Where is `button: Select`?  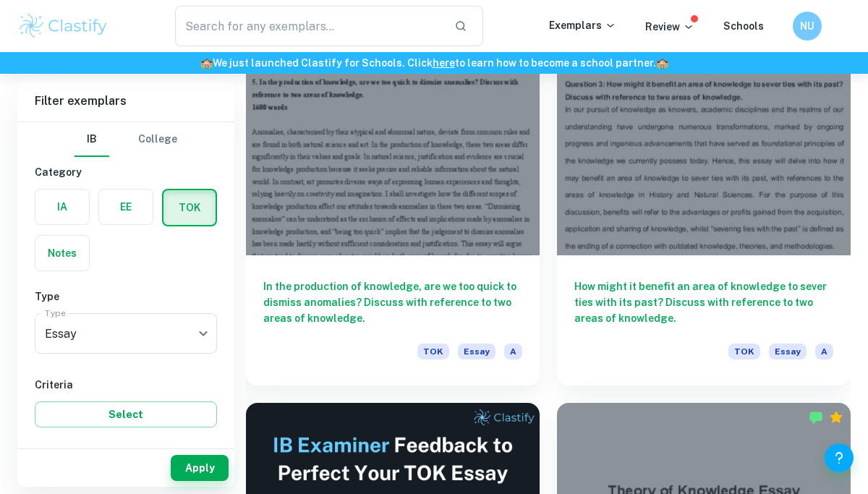
button: Select is located at coordinates (126, 414).